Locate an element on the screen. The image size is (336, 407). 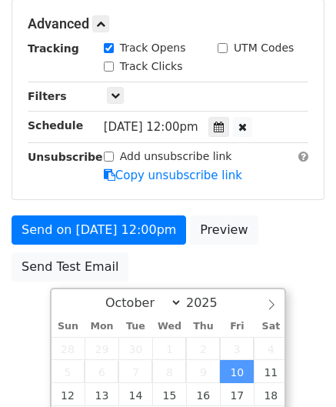
span: October 2, 2025 is located at coordinates (203, 348).